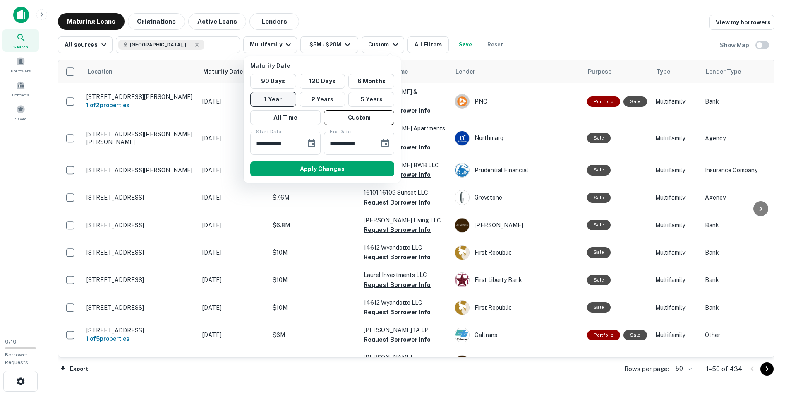 Image resolution: width=791 pixels, height=395 pixels. What do you see at coordinates (322, 99) in the screenshot?
I see `button: 2 Years` at bounding box center [322, 99].